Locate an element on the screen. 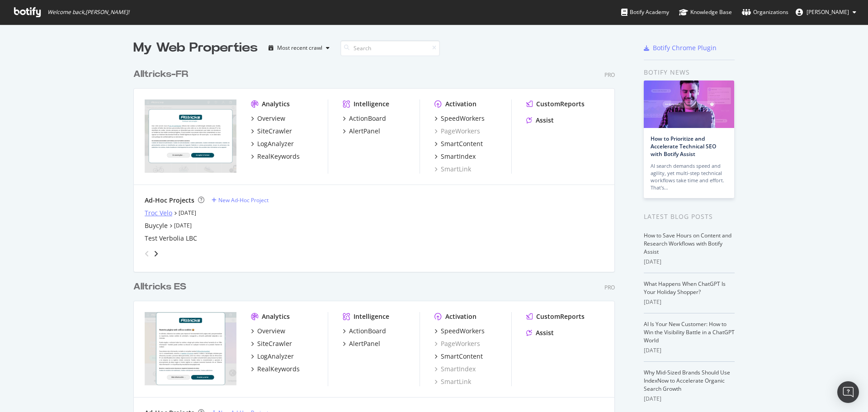 This screenshot has width=868, height=412. a: Overview is located at coordinates (268, 118).